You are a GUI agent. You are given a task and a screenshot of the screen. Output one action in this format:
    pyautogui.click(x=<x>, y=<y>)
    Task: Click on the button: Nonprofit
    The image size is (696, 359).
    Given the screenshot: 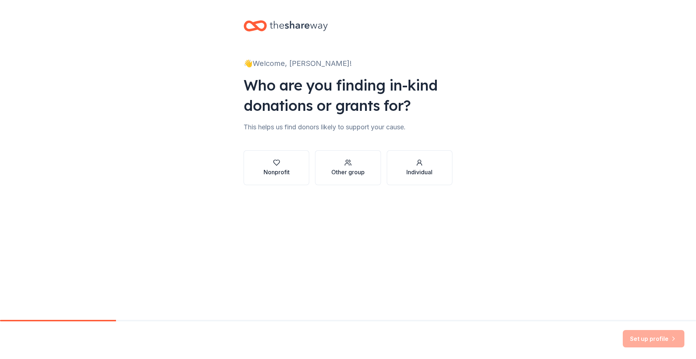 What is the action you would take?
    pyautogui.click(x=276, y=168)
    